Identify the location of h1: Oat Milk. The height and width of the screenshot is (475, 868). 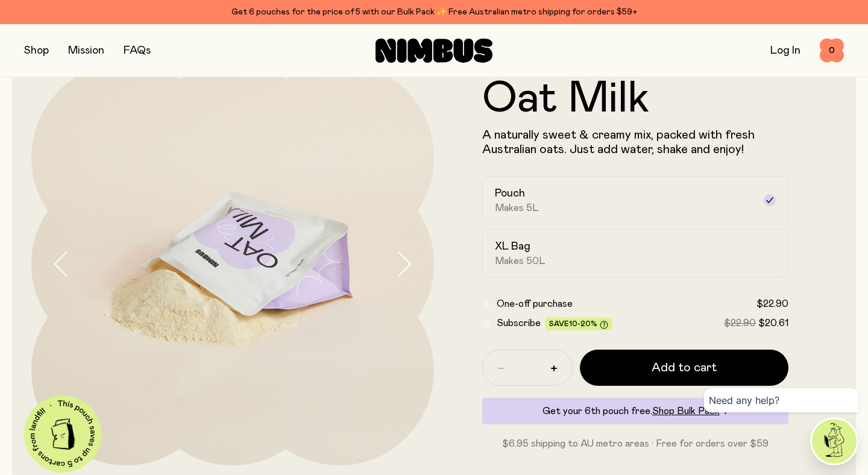
(636, 99).